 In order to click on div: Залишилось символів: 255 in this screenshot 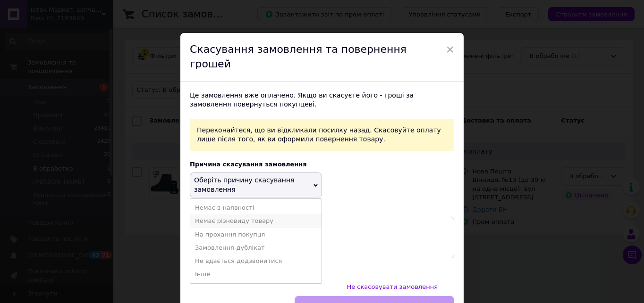, I will do `click(322, 265)`.